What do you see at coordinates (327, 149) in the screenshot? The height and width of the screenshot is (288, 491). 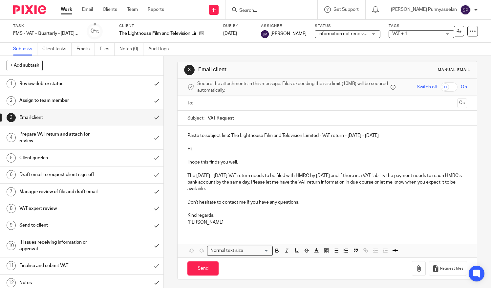 I see `p: Hi ,` at bounding box center [327, 149].